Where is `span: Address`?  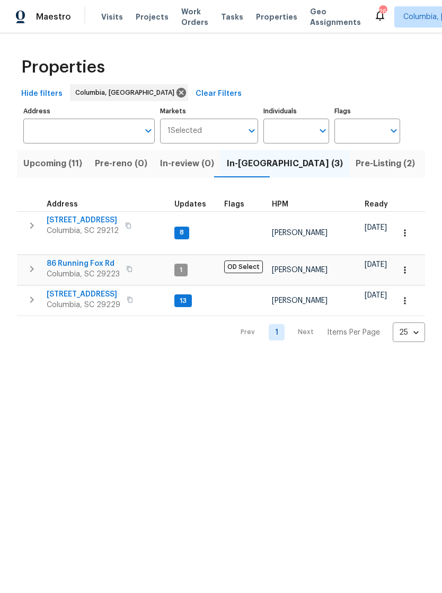 span: Address is located at coordinates (62, 204).